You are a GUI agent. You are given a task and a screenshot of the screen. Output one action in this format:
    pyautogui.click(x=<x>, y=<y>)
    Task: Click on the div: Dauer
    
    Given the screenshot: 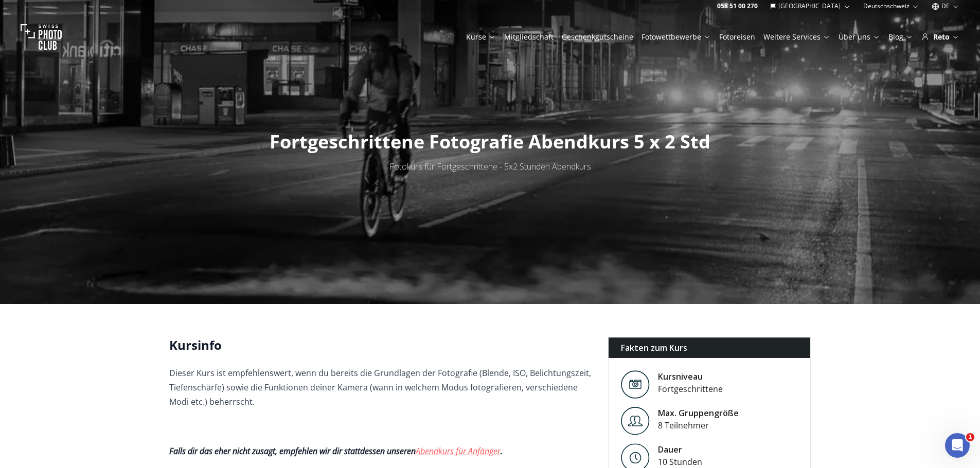 What is the action you would take?
    pyautogui.click(x=680, y=450)
    